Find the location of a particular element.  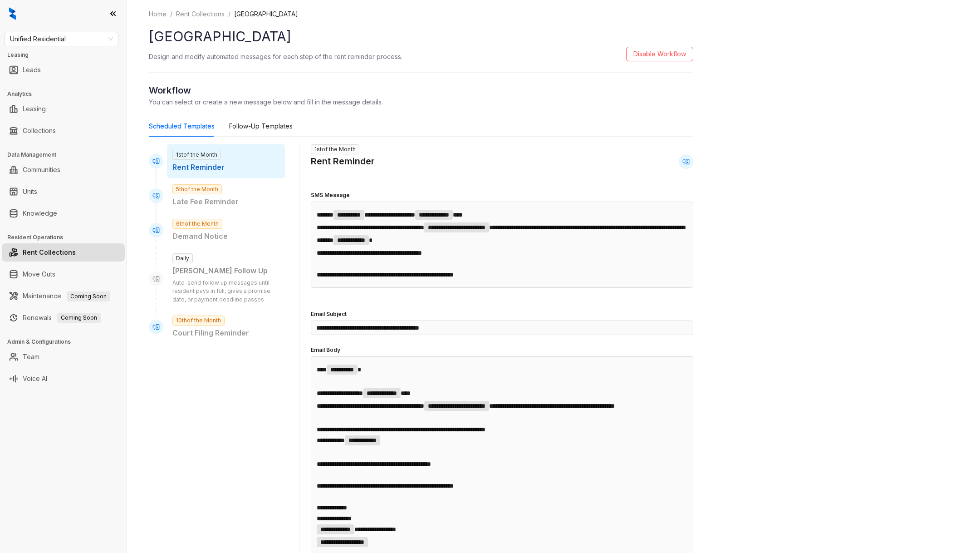

h4: SMS Message is located at coordinates (502, 195).